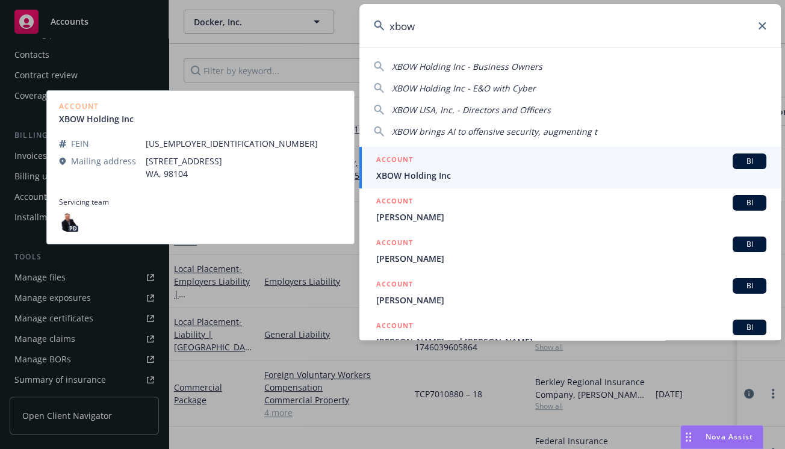 Image resolution: width=785 pixels, height=449 pixels. Describe the element at coordinates (570, 167) in the screenshot. I see `a: ACCOUNTBIXBOW Holding Inc` at that location.